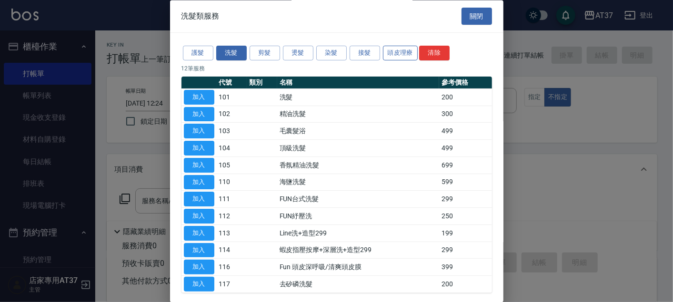 The width and height of the screenshot is (673, 302). I want to click on th: 代號, so click(232, 83).